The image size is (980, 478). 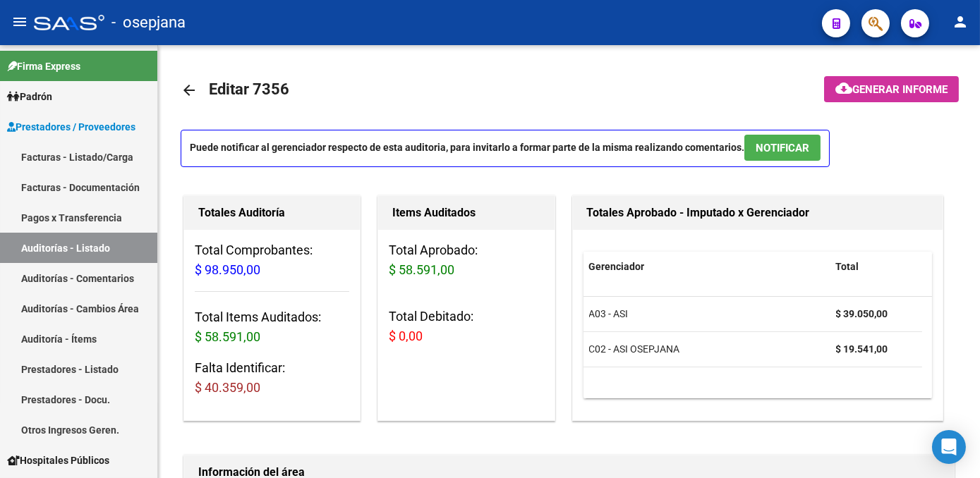 What do you see at coordinates (609, 313) in the screenshot?
I see `span: A03 - ASI` at bounding box center [609, 313].